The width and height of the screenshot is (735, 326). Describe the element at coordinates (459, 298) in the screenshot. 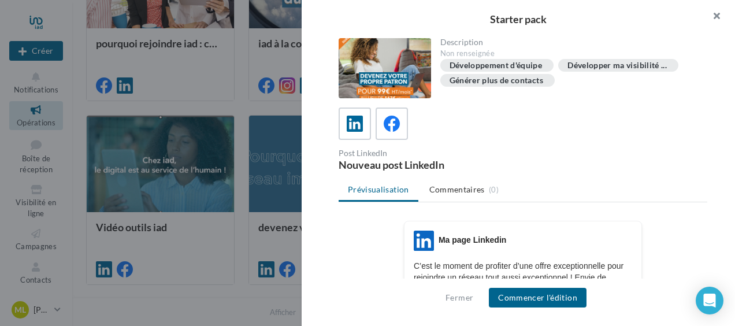

I see `button: Fermer` at that location.